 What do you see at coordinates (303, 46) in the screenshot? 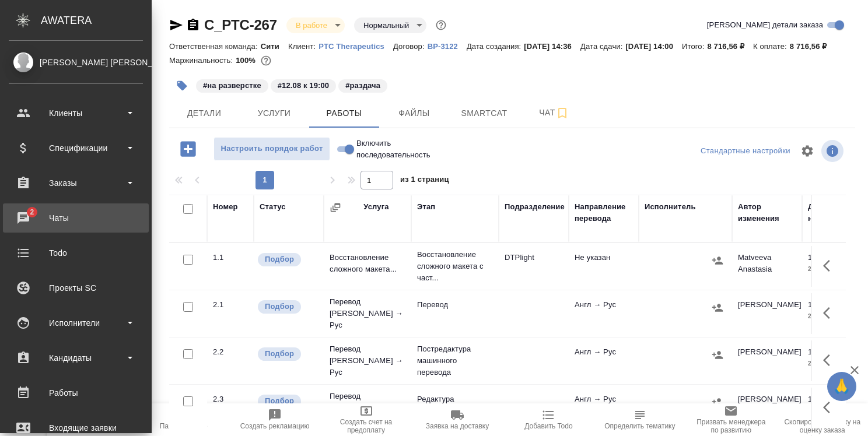
I see `p: Клиент:` at bounding box center [303, 46].